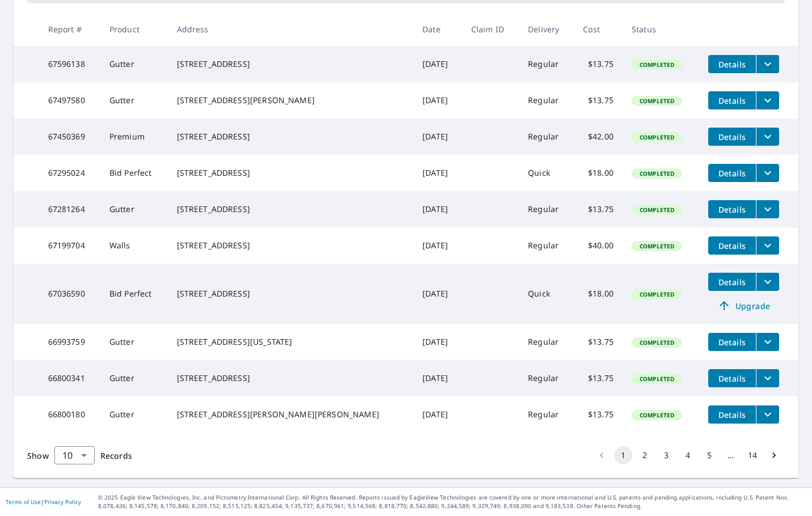 Image resolution: width=812 pixels, height=516 pixels. Describe the element at coordinates (70, 378) in the screenshot. I see `td: 66800341` at that location.